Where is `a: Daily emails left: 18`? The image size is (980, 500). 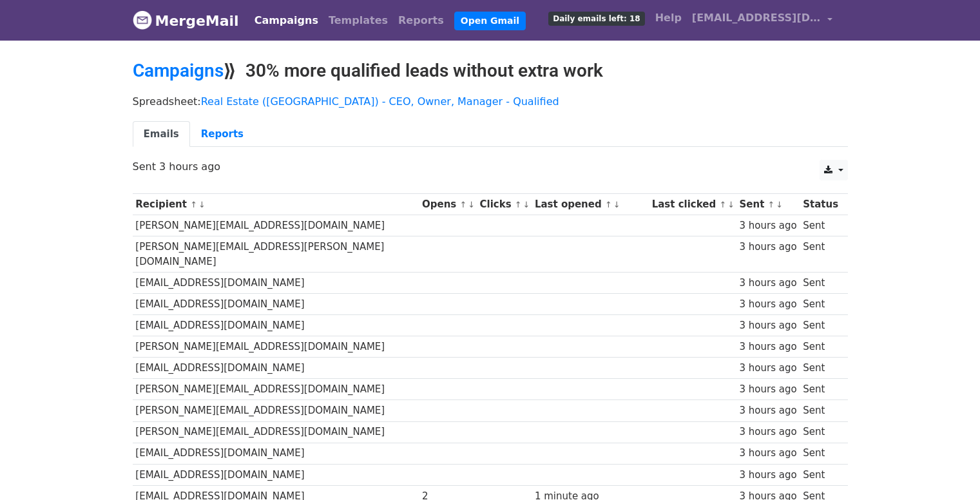 a: Daily emails left: 18 is located at coordinates (596, 18).